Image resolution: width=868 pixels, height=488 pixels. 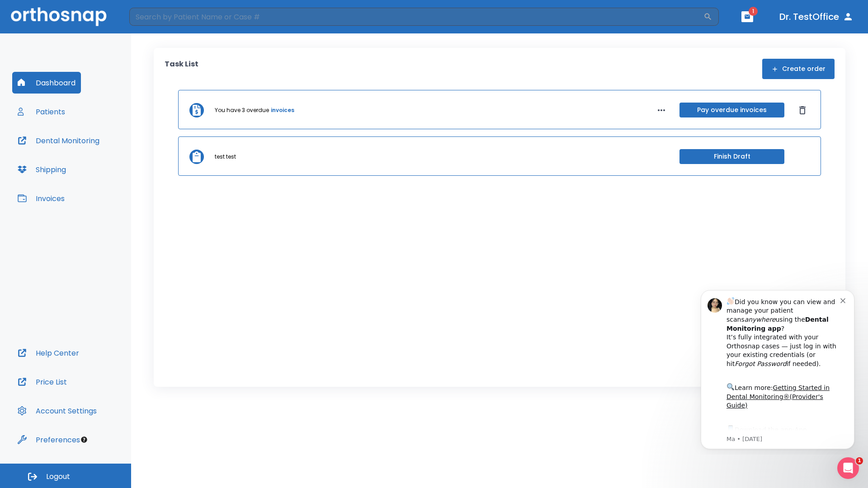 What do you see at coordinates (96, 82) in the screenshot?
I see `div: Message content` at bounding box center [96, 82].